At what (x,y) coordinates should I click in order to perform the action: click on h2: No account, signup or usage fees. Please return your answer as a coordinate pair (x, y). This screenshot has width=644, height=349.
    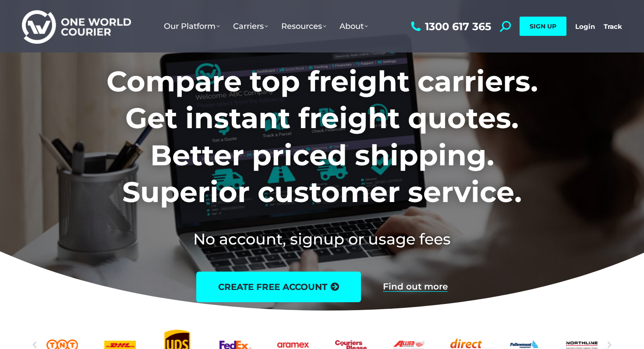
    Looking at the image, I should click on (322, 239).